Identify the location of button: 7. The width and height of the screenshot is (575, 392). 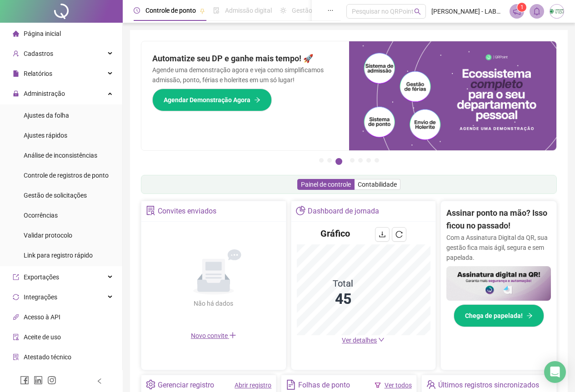
(377, 161).